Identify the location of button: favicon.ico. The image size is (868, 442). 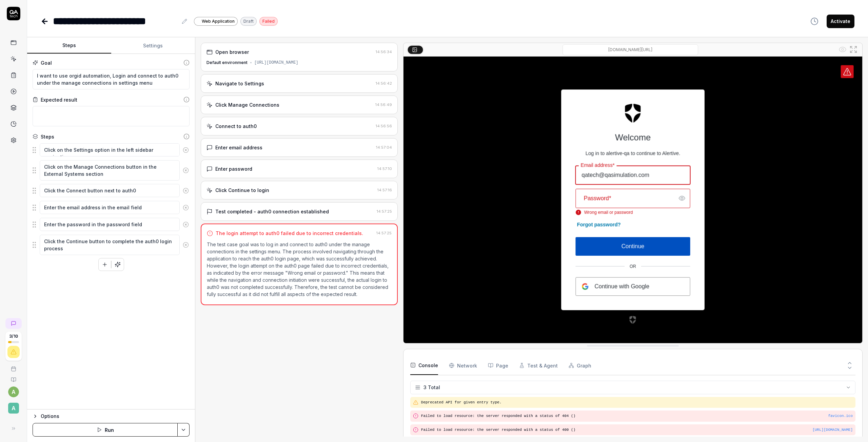
(840, 416).